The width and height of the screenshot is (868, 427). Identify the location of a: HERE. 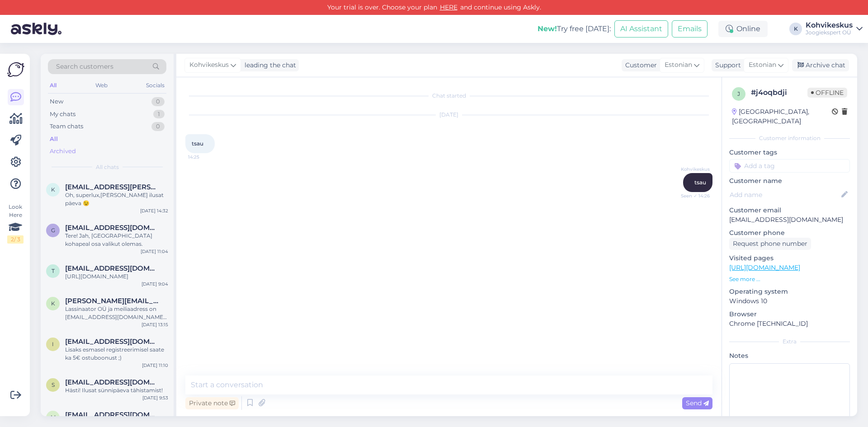
(448, 7).